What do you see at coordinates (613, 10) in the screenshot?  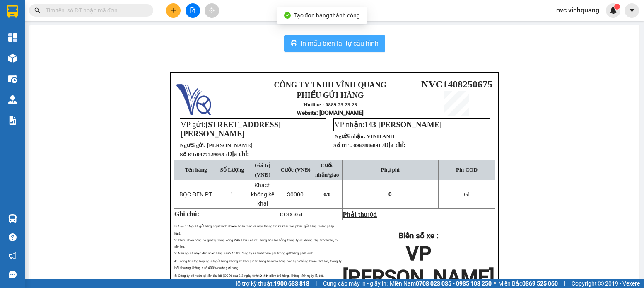 I see `img: icon-new-feature` at bounding box center [613, 10].